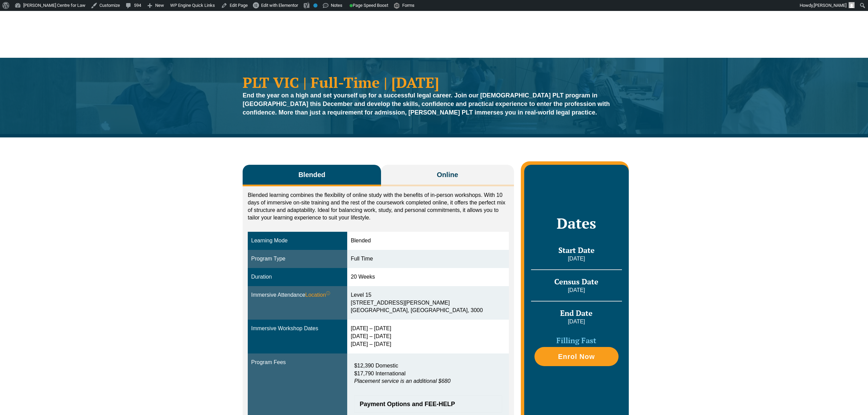 The height and width of the screenshot is (415, 868). What do you see at coordinates (428, 241) in the screenshot?
I see `div: Blended` at bounding box center [428, 241].